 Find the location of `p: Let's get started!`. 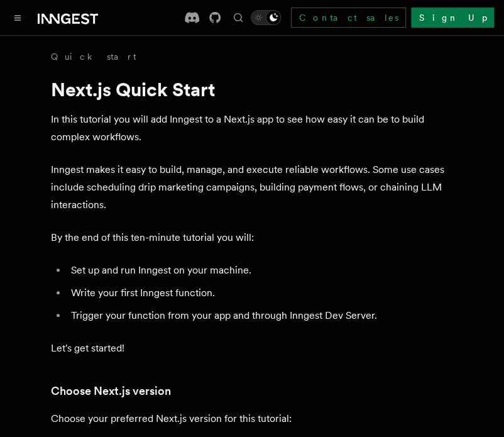

p: Let's get started! is located at coordinates (252, 348).